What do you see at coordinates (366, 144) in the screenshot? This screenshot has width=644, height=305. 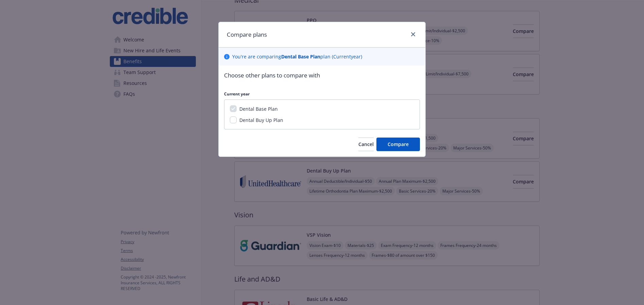 I see `span: Cancel` at bounding box center [366, 144].